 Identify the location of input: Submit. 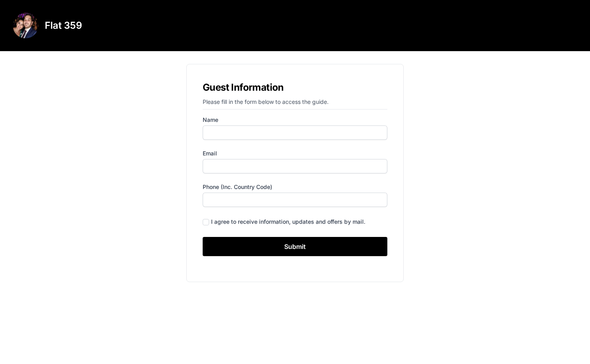
(295, 246).